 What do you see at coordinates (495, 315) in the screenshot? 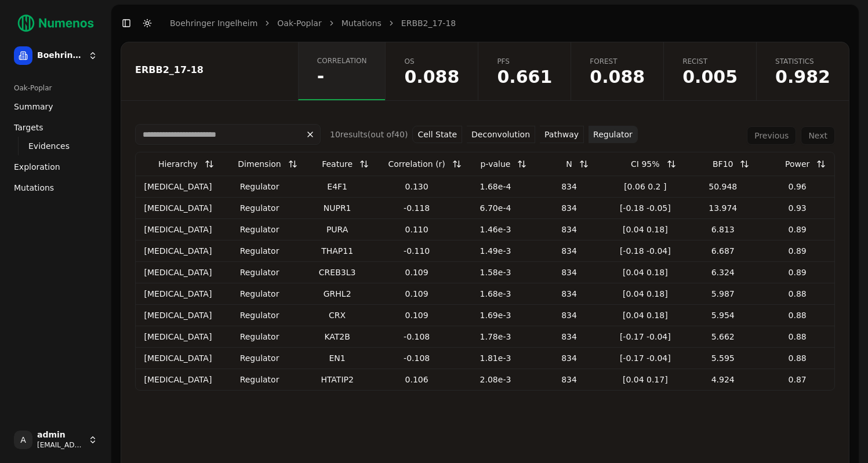
I see `div: 1.69e-3` at bounding box center [495, 315].